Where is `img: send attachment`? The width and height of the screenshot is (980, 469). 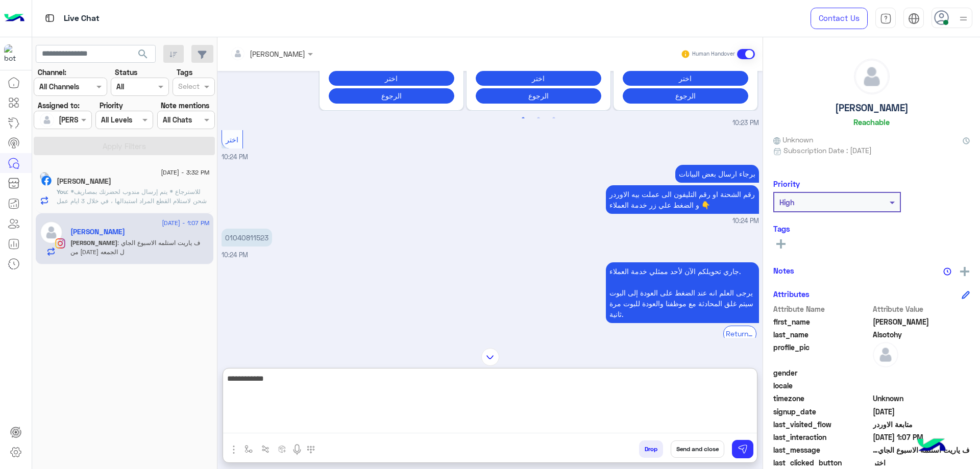 img: send attachment is located at coordinates (234, 450).